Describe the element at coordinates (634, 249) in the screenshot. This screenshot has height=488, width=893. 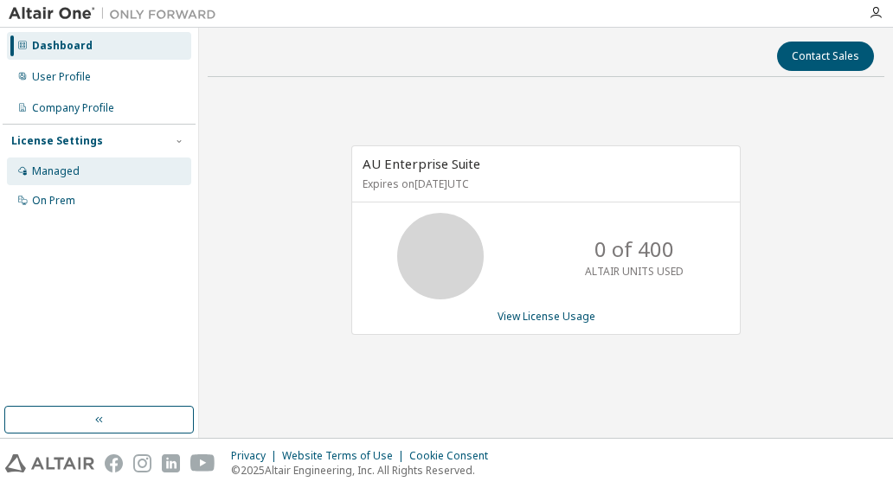
I see `p: 0 of 400` at that location.